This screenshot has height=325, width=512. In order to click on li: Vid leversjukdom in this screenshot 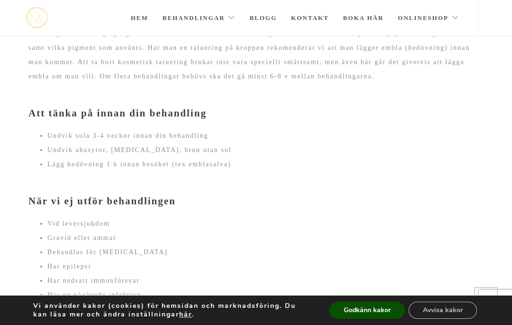, I will do `click(266, 223)`.